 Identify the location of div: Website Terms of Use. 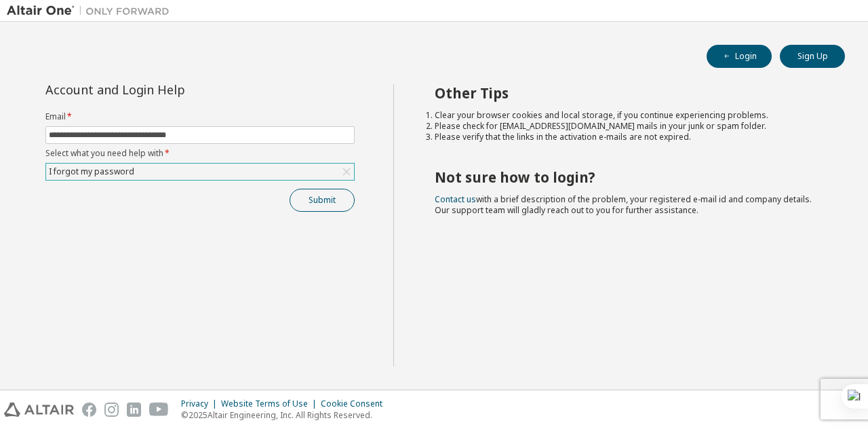
(270, 404).